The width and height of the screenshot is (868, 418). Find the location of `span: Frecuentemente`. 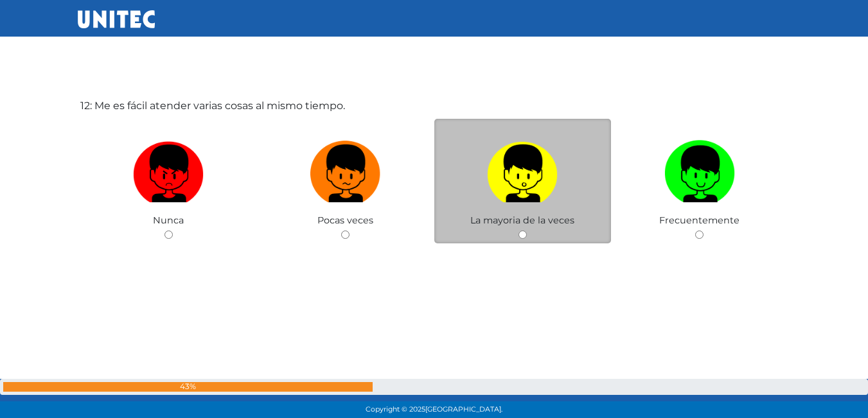

span: Frecuentemente is located at coordinates (699, 220).